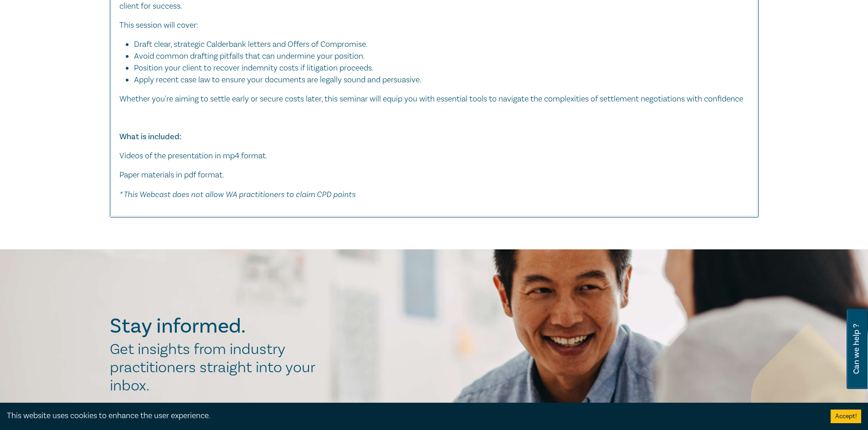 This screenshot has height=430, width=868. I want to click on p: Videos of the presentation in mp4 format., so click(434, 156).